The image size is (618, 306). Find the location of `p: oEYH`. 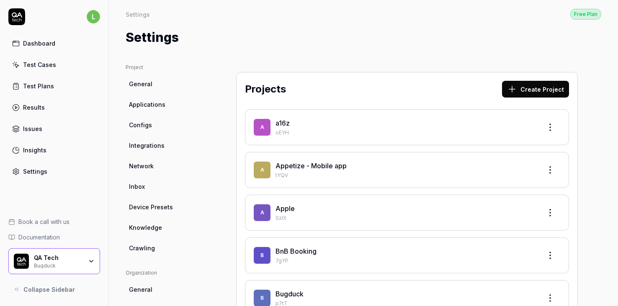

p: oEYH is located at coordinates (405, 133).